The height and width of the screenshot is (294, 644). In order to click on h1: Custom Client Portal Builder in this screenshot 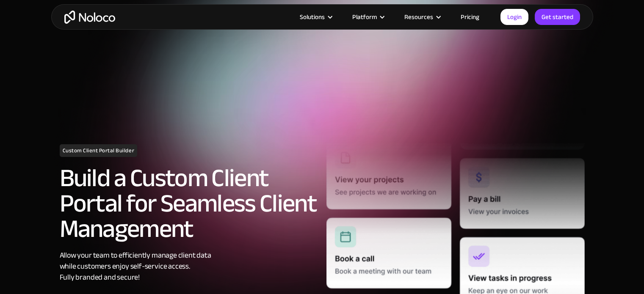, I will do `click(98, 151)`.